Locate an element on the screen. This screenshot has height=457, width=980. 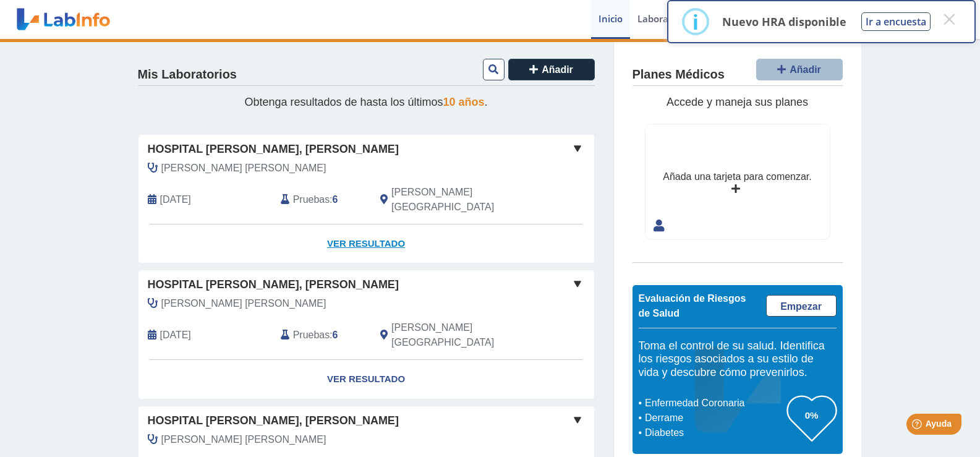
h4: Planes Médicos is located at coordinates (678, 74).